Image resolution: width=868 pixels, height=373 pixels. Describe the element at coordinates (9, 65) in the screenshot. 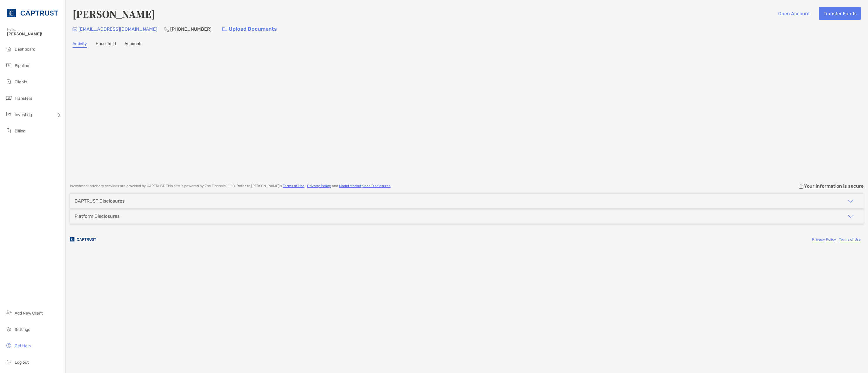

I see `img: pipeline icon` at that location.